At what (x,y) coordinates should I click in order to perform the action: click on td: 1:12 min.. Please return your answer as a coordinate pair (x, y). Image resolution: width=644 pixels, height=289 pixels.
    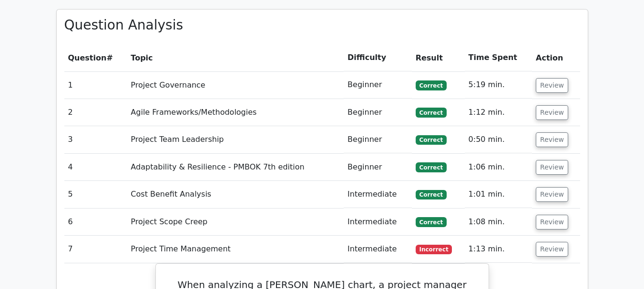
    Looking at the image, I should click on (498, 113).